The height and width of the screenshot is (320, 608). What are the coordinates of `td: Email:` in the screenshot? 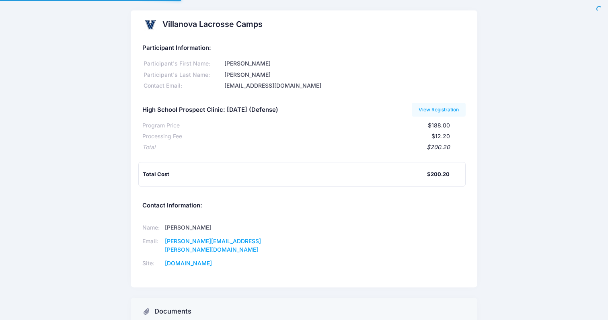 It's located at (152, 246).